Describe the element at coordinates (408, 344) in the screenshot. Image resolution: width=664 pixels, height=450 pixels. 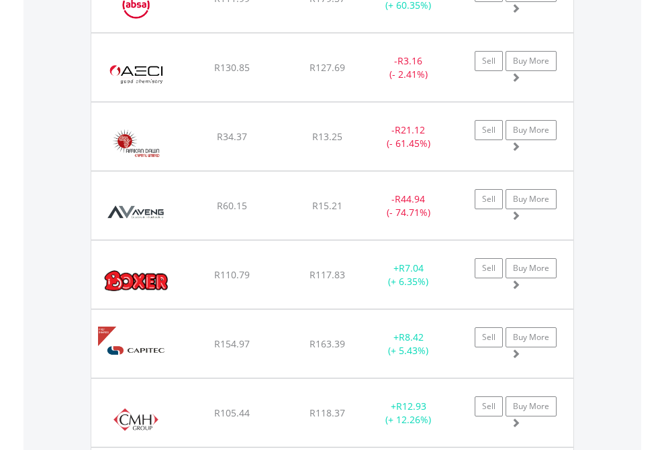
I see `div: + (+ 5.43%)` at that location.